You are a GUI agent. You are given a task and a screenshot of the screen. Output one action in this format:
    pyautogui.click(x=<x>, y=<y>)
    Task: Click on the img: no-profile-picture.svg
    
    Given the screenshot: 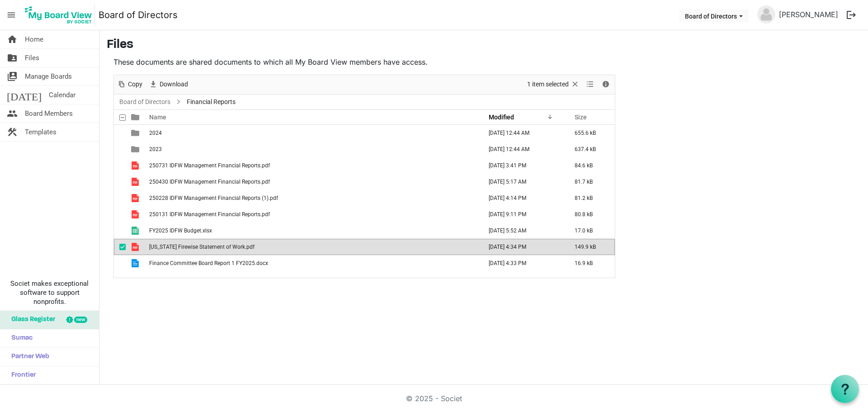 What is the action you would take?
    pyautogui.click(x=767, y=15)
    